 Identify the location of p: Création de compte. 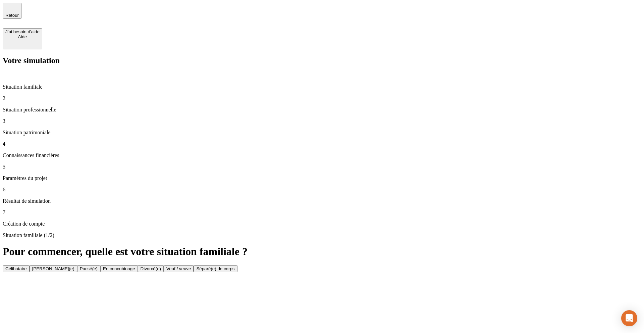
(322, 224).